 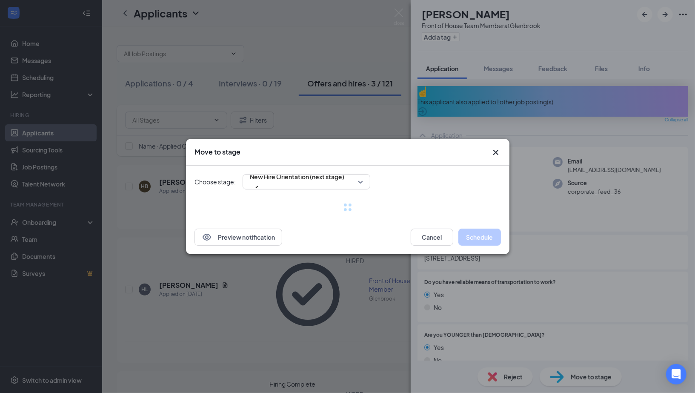 What do you see at coordinates (495, 152) in the screenshot?
I see `button: Close` at bounding box center [495, 152].